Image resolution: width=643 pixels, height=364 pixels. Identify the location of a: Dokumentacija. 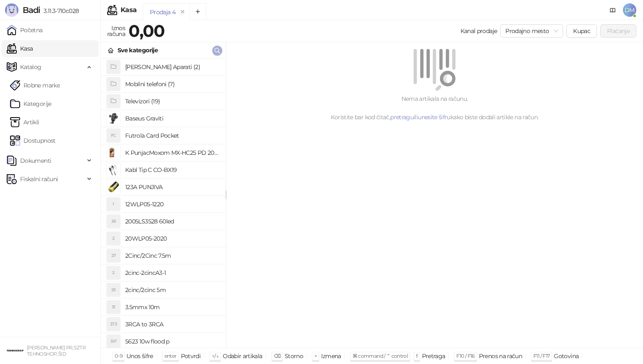
(613, 10).